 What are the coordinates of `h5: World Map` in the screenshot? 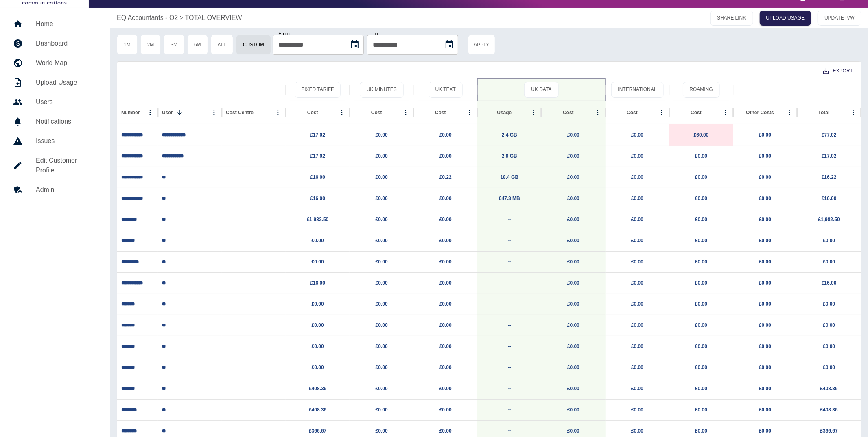 It's located at (66, 63).